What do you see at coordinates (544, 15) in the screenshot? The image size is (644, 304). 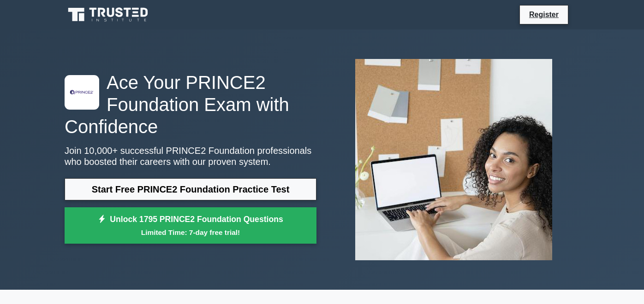 I see `a: Register` at bounding box center [544, 15].